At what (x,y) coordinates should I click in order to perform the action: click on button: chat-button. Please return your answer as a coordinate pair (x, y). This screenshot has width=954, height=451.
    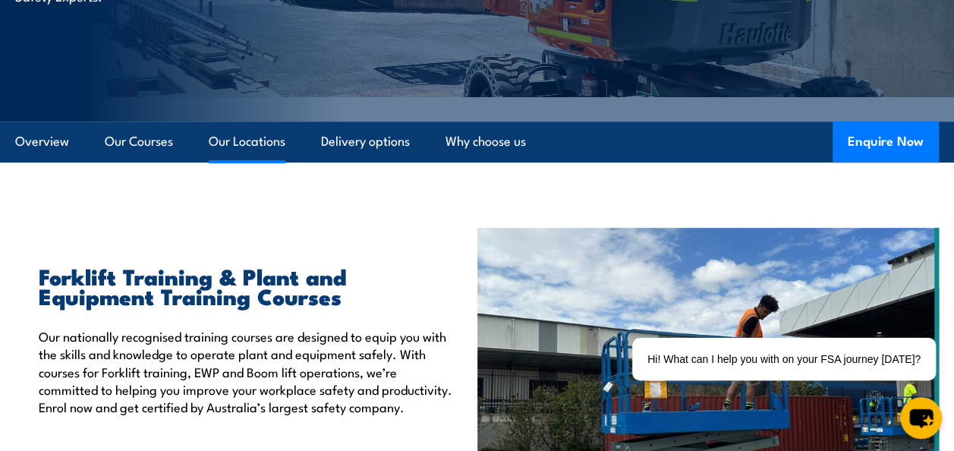
    Looking at the image, I should click on (921, 418).